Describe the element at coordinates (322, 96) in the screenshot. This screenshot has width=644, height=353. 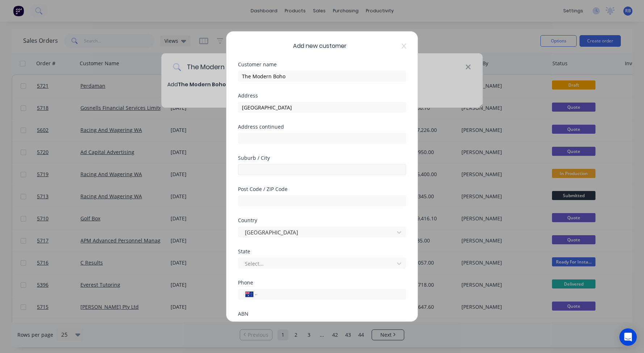
I see `div: Address` at that location.